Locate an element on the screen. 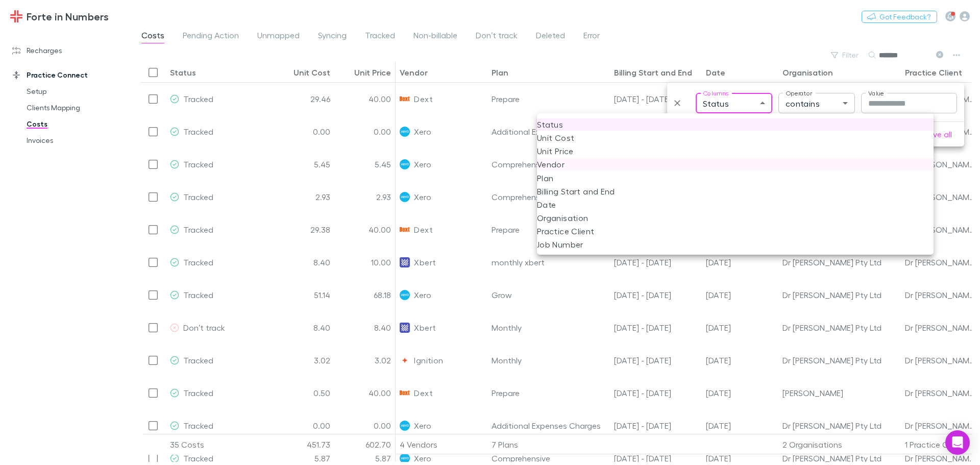 Image resolution: width=980 pixels, height=465 pixels. li: Unit Price is located at coordinates (735, 151).